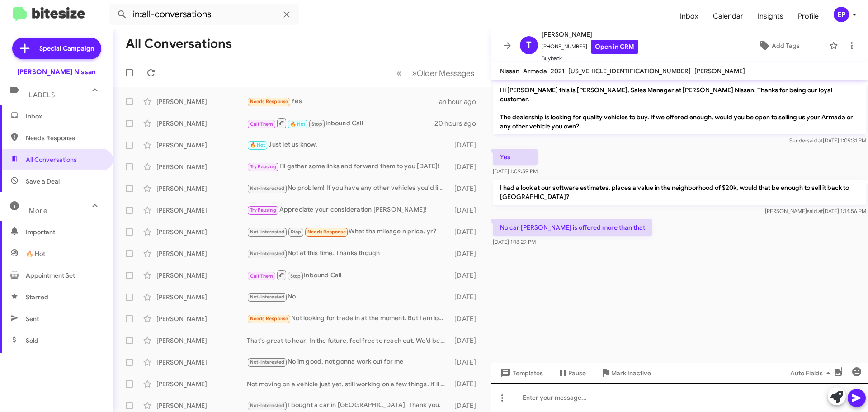  Describe the element at coordinates (632, 373) in the screenshot. I see `span: Mark Inactive` at that location.